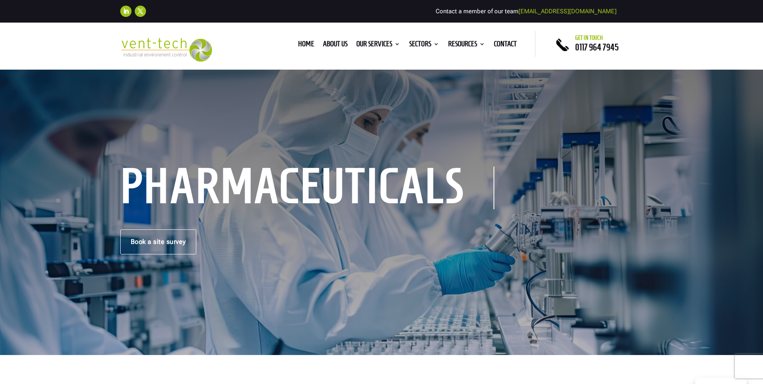 Image resolution: width=763 pixels, height=384 pixels. I want to click on a: Follow on X, so click(140, 11).